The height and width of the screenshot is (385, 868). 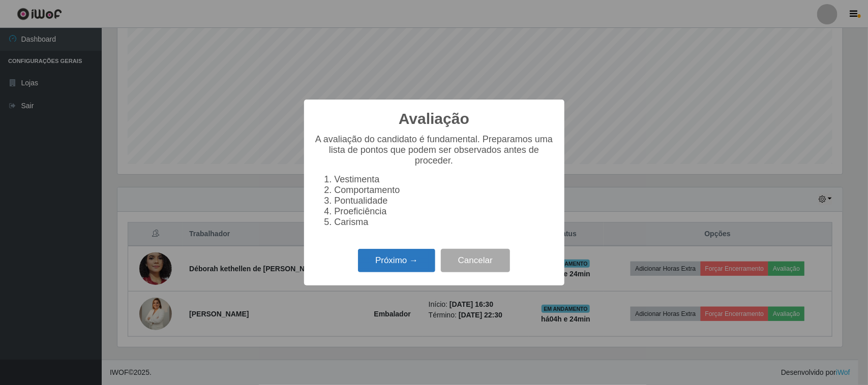 I want to click on li: Comportamento, so click(x=444, y=190).